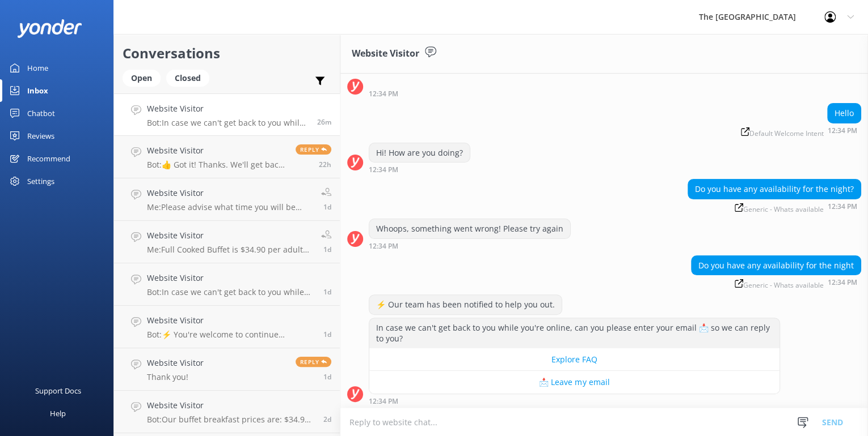 This screenshot has width=868, height=436. What do you see at coordinates (227, 327) in the screenshot?
I see `a: Website VisitorBot:⚡ You're welcome to continue messaging and then leave your email 📩 in case we ...` at bounding box center [227, 327].